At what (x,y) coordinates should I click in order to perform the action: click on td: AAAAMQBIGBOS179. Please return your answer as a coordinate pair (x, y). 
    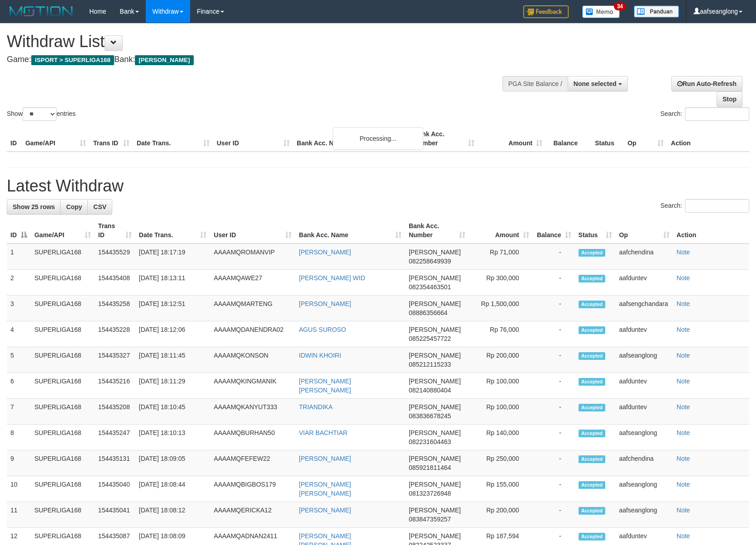
    Looking at the image, I should click on (253, 489).